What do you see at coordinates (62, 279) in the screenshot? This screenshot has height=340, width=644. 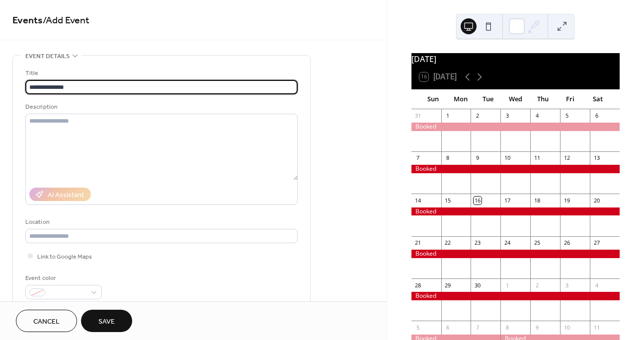 I see `div: Event color` at bounding box center [62, 279].